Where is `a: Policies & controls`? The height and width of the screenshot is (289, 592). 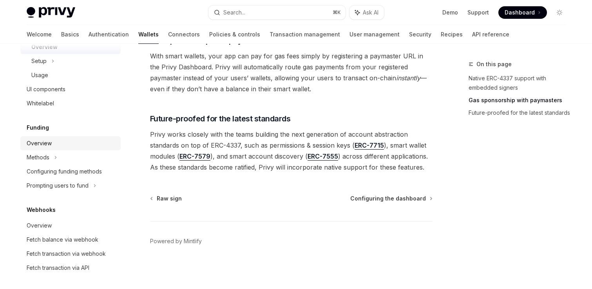
a: Policies & controls is located at coordinates (235, 35).